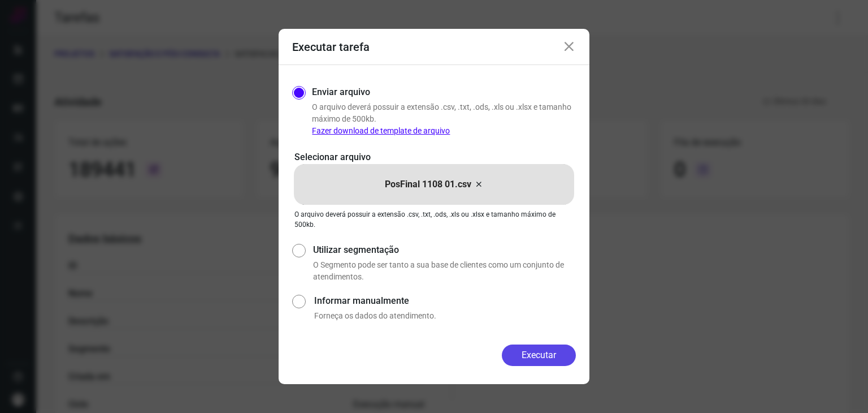 The height and width of the screenshot is (413, 868). Describe the element at coordinates (427, 184) in the screenshot. I see `p: PosFinal 1108 01.csv` at that location.